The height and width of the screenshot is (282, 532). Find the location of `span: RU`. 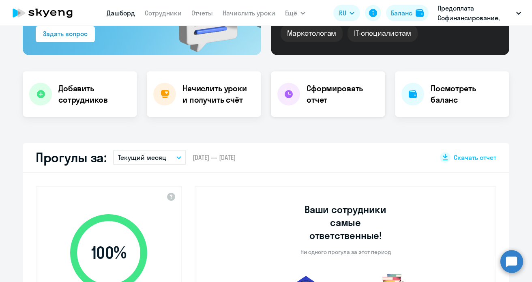

span: RU is located at coordinates (343, 13).